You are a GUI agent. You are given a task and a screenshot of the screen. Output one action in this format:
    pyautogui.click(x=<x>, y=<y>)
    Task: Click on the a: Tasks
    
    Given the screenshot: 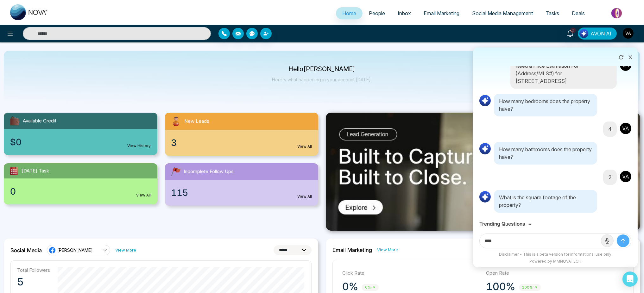 What is the action you would take?
    pyautogui.click(x=552, y=13)
    